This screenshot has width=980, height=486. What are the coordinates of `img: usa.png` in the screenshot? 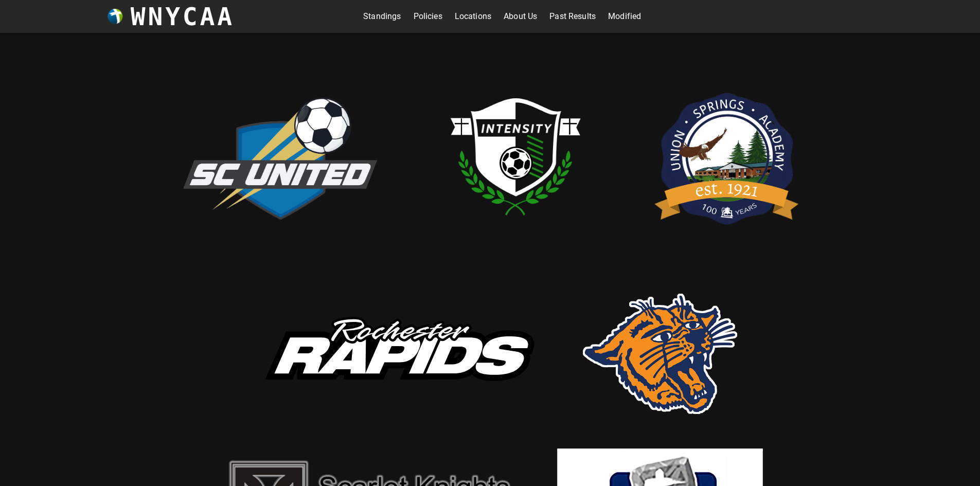 It's located at (727, 156).